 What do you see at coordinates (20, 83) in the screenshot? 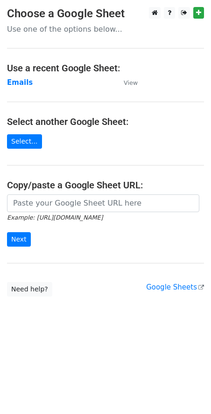
I see `strong: Emails` at bounding box center [20, 83].